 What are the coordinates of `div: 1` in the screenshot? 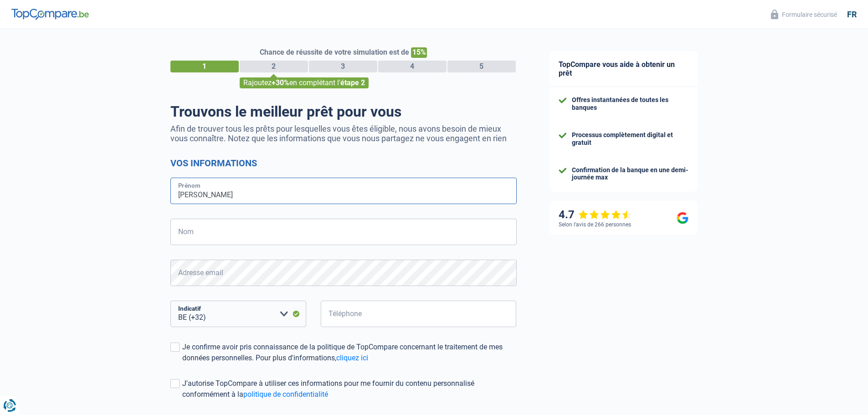 It's located at (205, 67).